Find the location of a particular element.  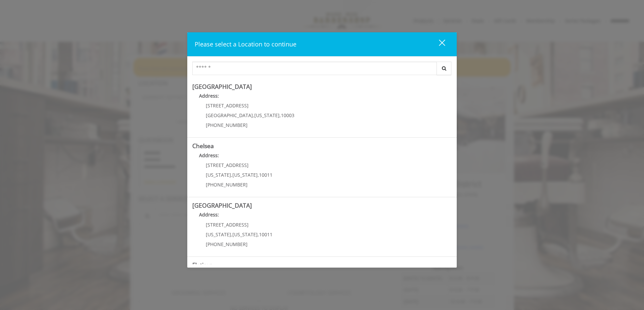

div: close dialog is located at coordinates (438, 44).